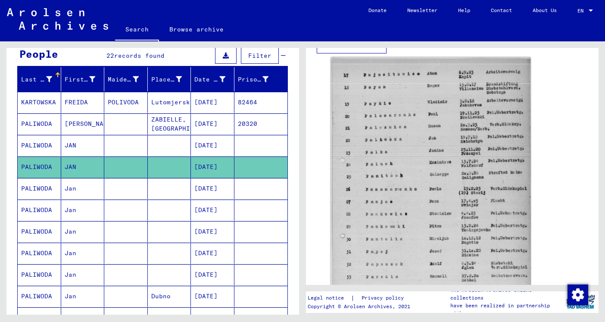  What do you see at coordinates (361, 306) in the screenshot?
I see `p: Copyright © Arolsen Archives, 2021` at bounding box center [361, 306].